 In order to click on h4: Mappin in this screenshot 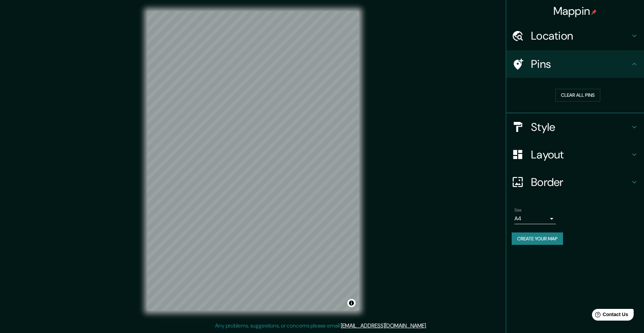, I will do `click(575, 11)`.